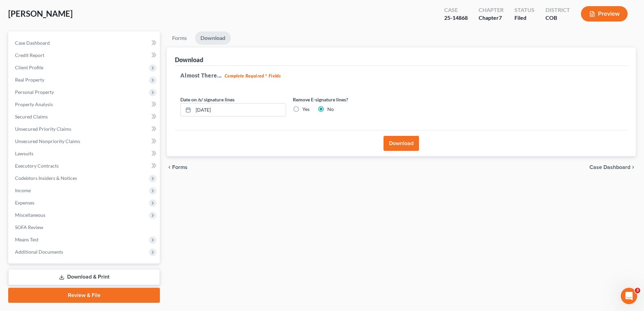 The height and width of the screenshot is (311, 644). What do you see at coordinates (84, 277) in the screenshot?
I see `a: Download & Print` at bounding box center [84, 277].